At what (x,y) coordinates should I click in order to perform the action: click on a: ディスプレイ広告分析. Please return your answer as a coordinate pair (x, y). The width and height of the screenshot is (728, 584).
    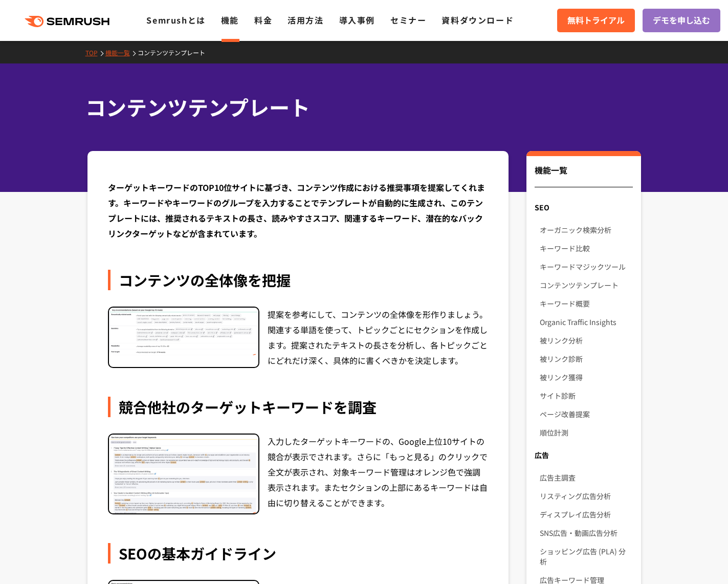
    Looking at the image, I should click on (586, 514).